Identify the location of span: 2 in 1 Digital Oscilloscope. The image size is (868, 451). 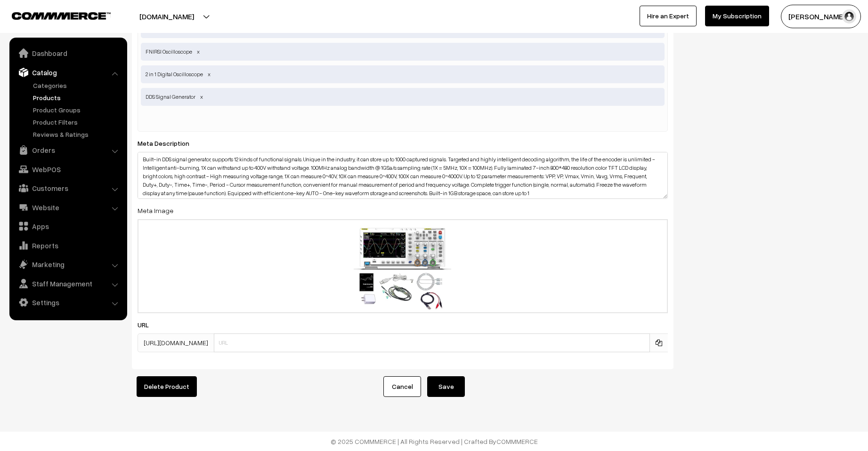
(403, 74).